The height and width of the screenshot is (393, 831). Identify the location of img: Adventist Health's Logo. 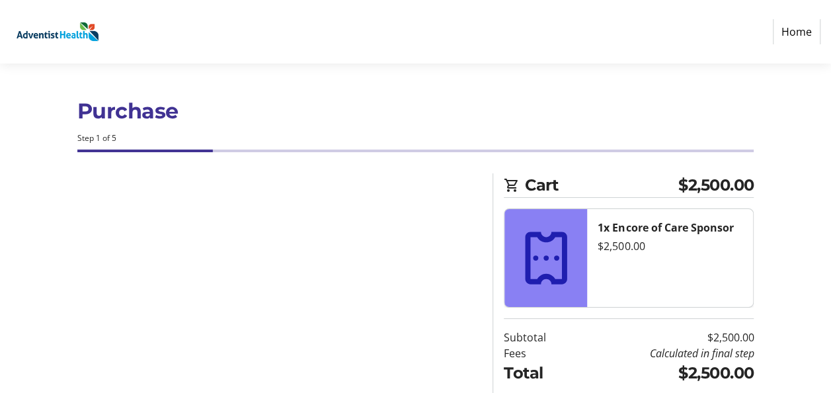
(58, 32).